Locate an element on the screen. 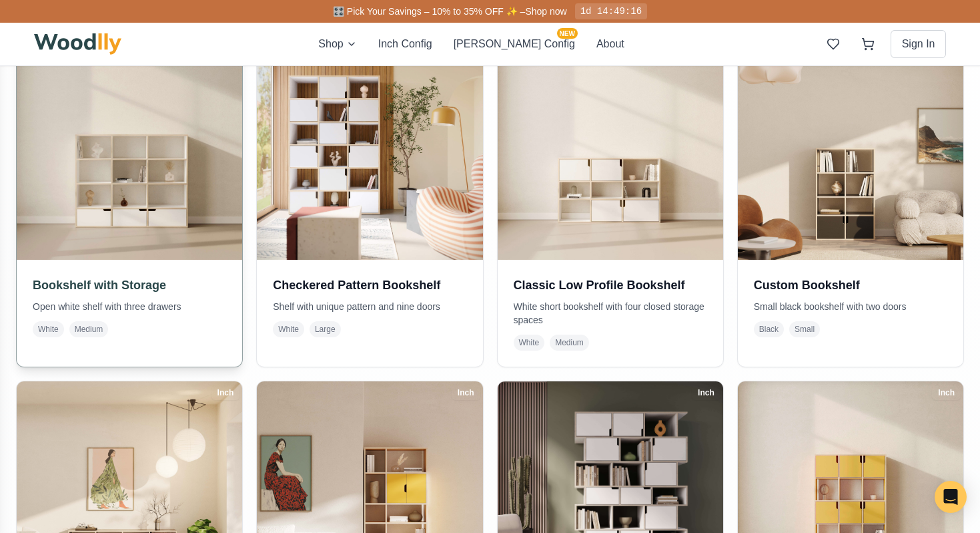 The width and height of the screenshot is (980, 533). h3: Custom Bookshelf is located at coordinates (851, 285).